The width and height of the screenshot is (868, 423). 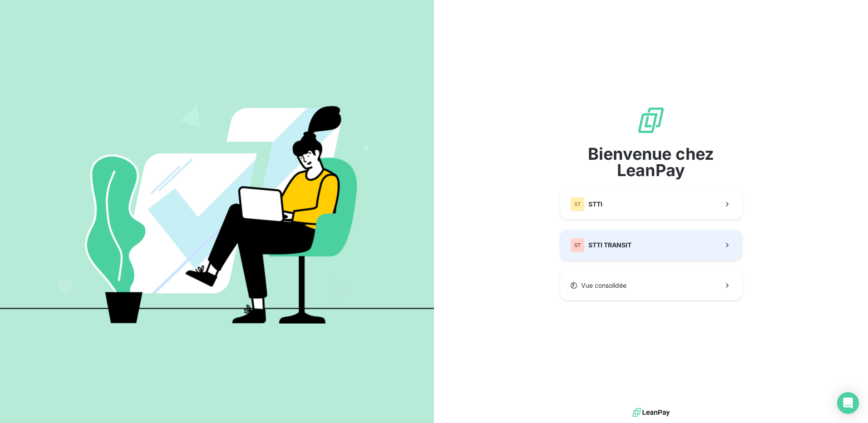 I want to click on button: Vue consolidée, so click(x=651, y=286).